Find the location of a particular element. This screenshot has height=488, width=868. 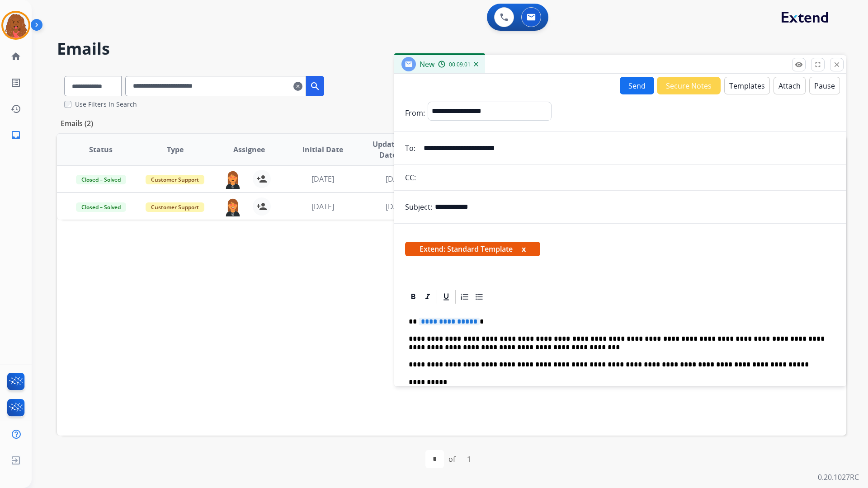

img: avatar is located at coordinates (16, 25).